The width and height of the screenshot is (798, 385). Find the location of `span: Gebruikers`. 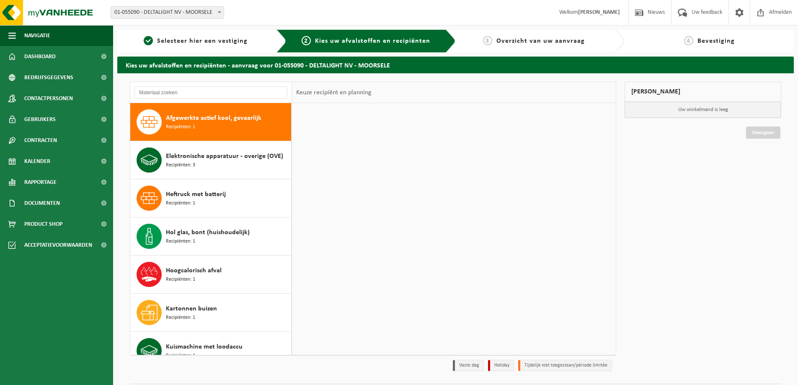

span: Gebruikers is located at coordinates (40, 119).